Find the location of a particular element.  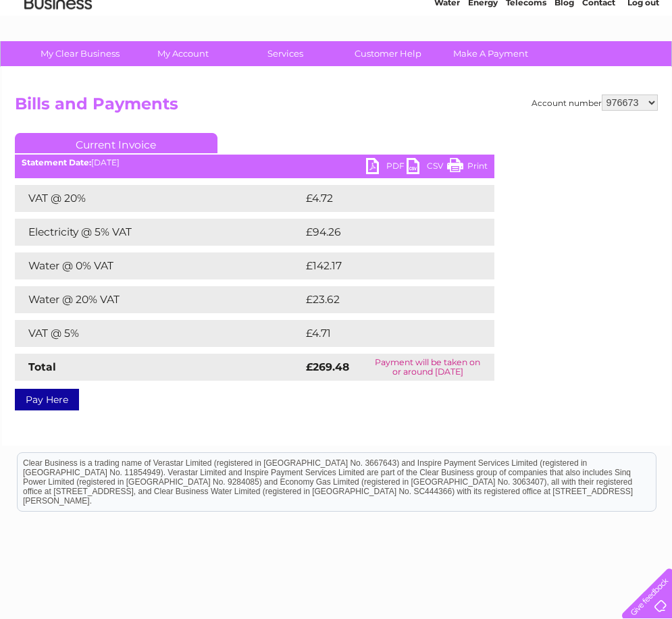

strong: £269.48 is located at coordinates (328, 367).